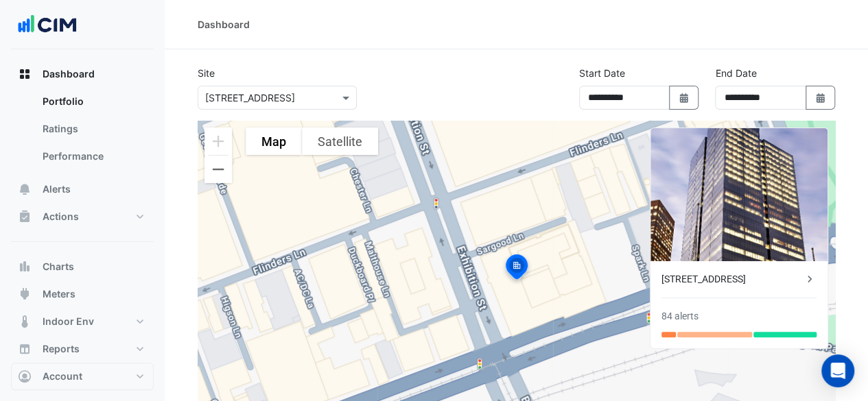 Image resolution: width=868 pixels, height=401 pixels. I want to click on button: Zoom in, so click(218, 141).